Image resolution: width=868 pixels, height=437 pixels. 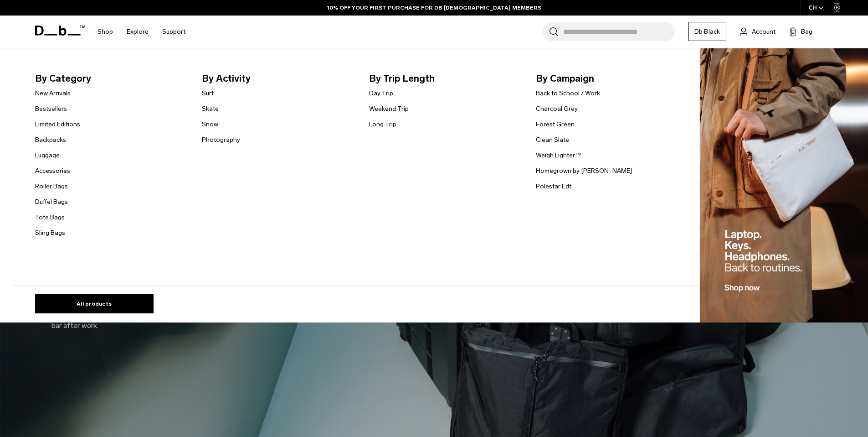 I want to click on a: Weekend Trip, so click(x=389, y=108).